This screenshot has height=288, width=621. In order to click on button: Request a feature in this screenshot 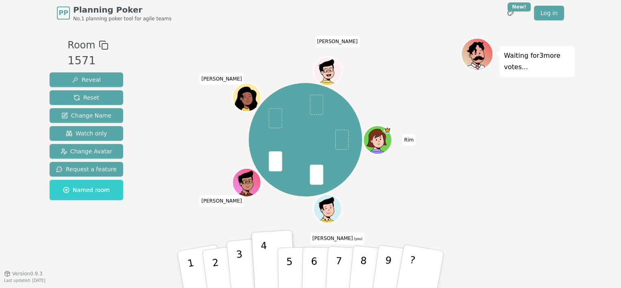, I will do `click(86, 169)`.